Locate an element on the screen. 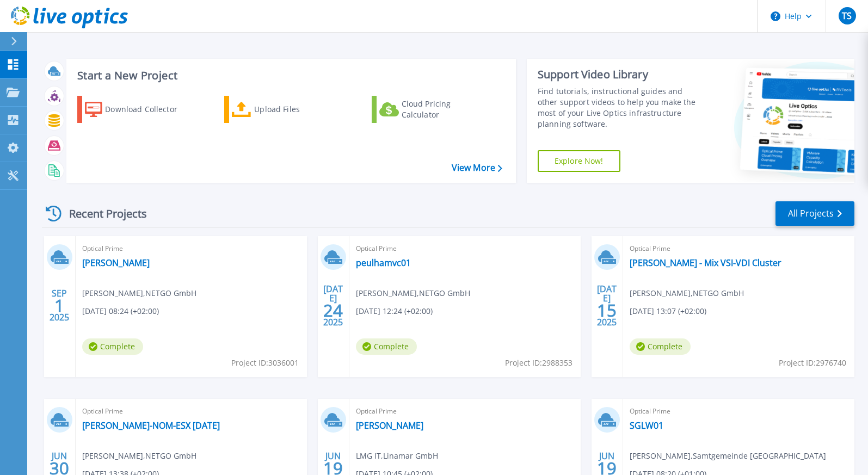  span: 30 is located at coordinates (59, 468).